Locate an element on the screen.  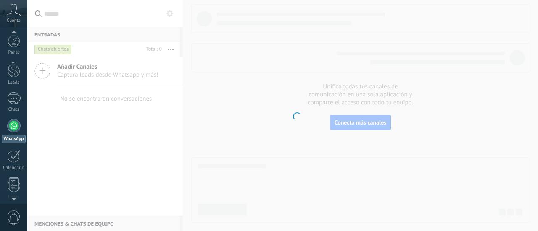
div: Panel is located at coordinates (14, 53).